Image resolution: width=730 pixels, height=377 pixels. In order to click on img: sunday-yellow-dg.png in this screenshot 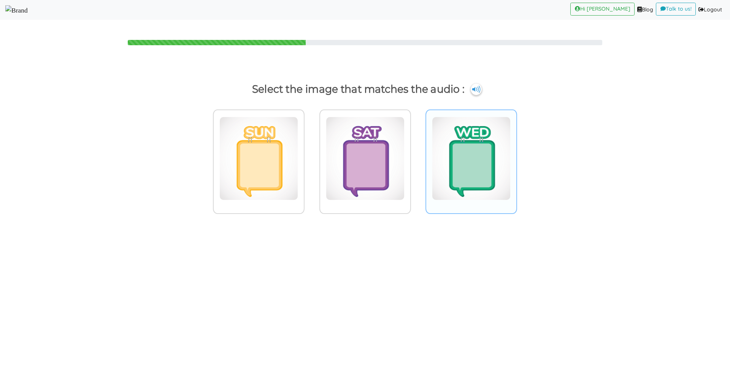, I will do `click(259, 159)`.